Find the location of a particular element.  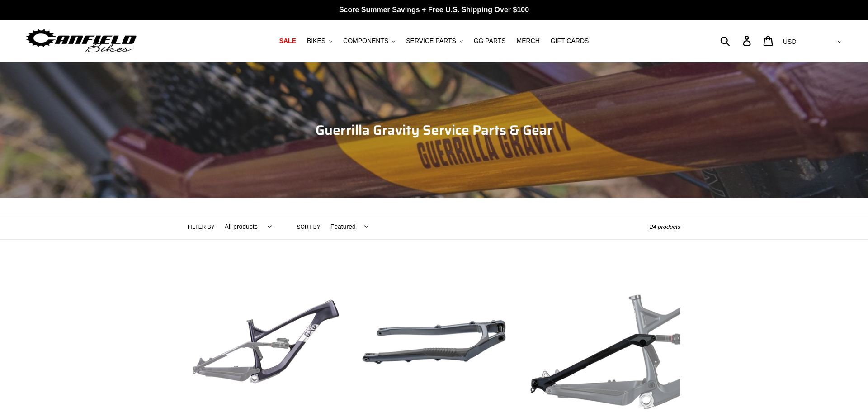

span: SALE is located at coordinates (288, 41).